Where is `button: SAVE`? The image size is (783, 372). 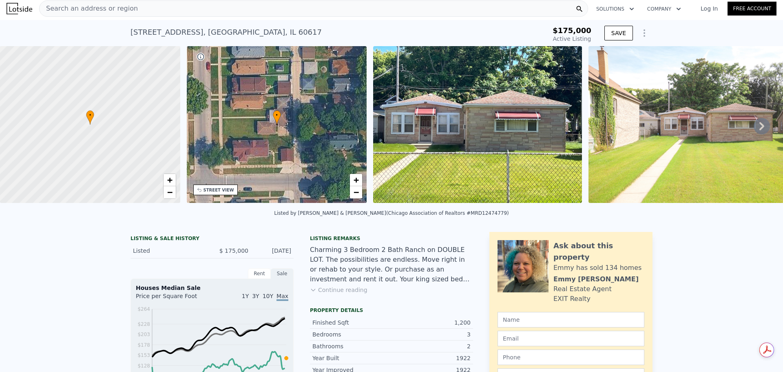 button: SAVE is located at coordinates (619, 33).